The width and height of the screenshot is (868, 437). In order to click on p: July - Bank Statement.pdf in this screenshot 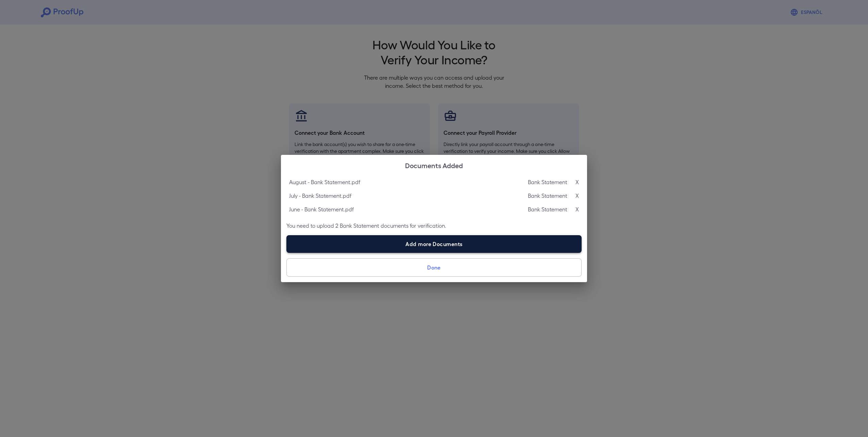, I will do `click(320, 196)`.